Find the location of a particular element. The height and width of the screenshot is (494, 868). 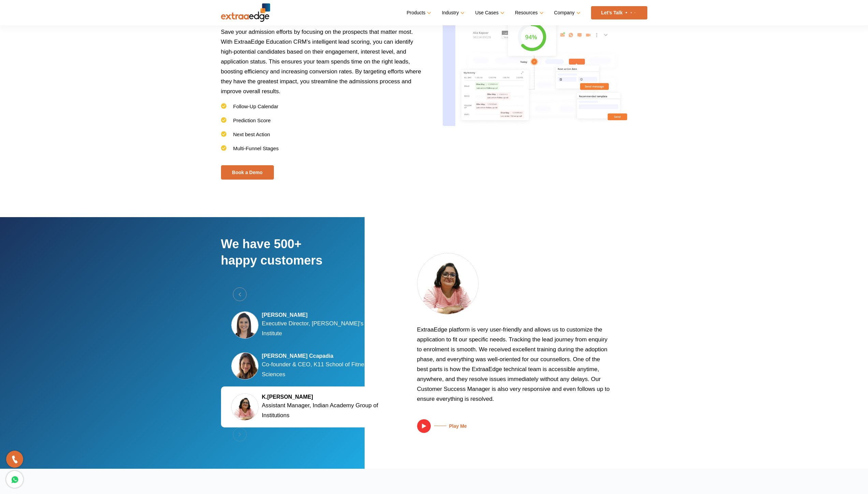

button: Previous is located at coordinates (240, 294).